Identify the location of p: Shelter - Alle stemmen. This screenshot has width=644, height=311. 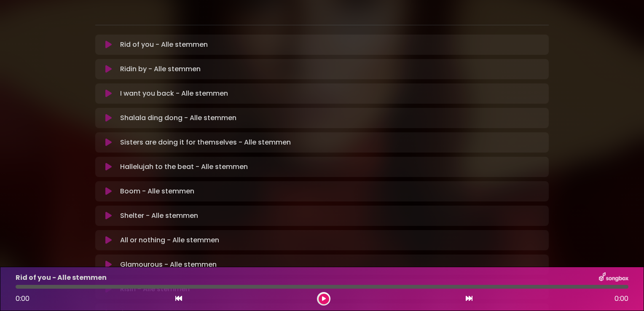
(159, 216).